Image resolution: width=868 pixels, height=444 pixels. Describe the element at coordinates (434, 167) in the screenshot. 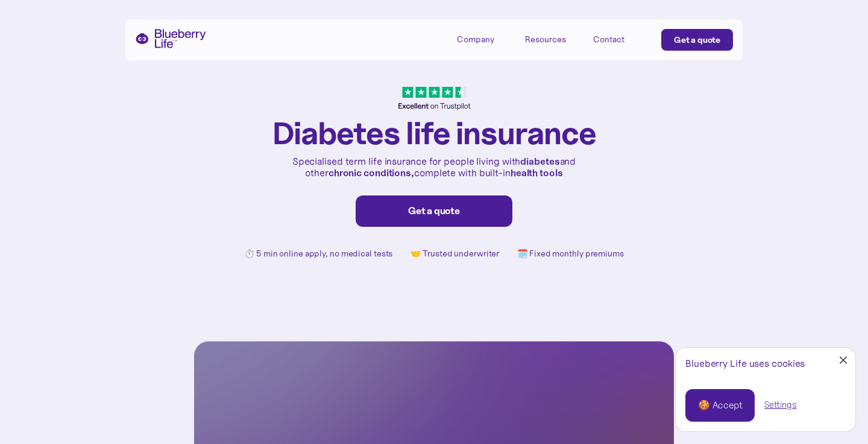

I see `p: Specialised term life insurance for people living with and other complete with built-in` at that location.